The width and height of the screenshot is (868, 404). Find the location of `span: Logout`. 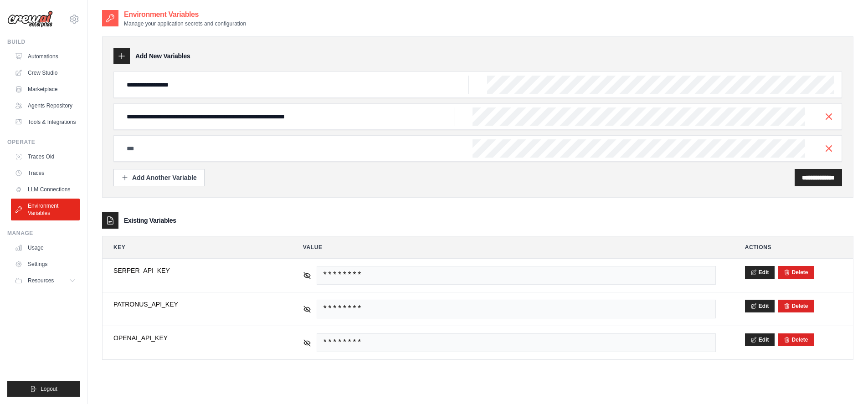

span: Logout is located at coordinates (49, 389).